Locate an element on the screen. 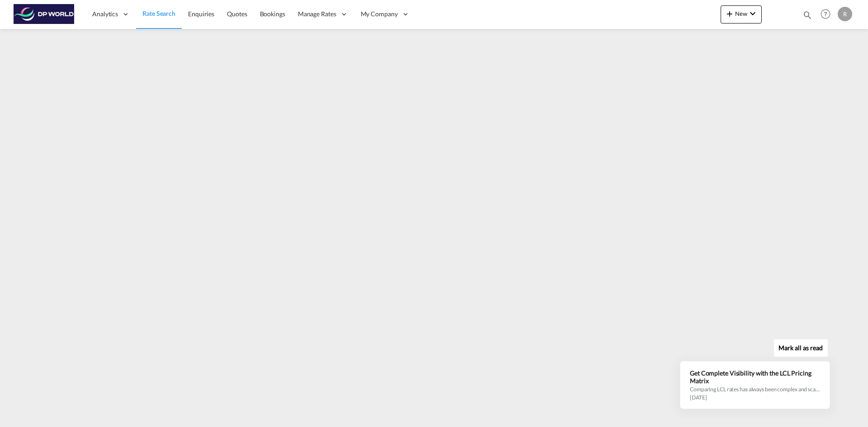  span: New is located at coordinates (741, 13).